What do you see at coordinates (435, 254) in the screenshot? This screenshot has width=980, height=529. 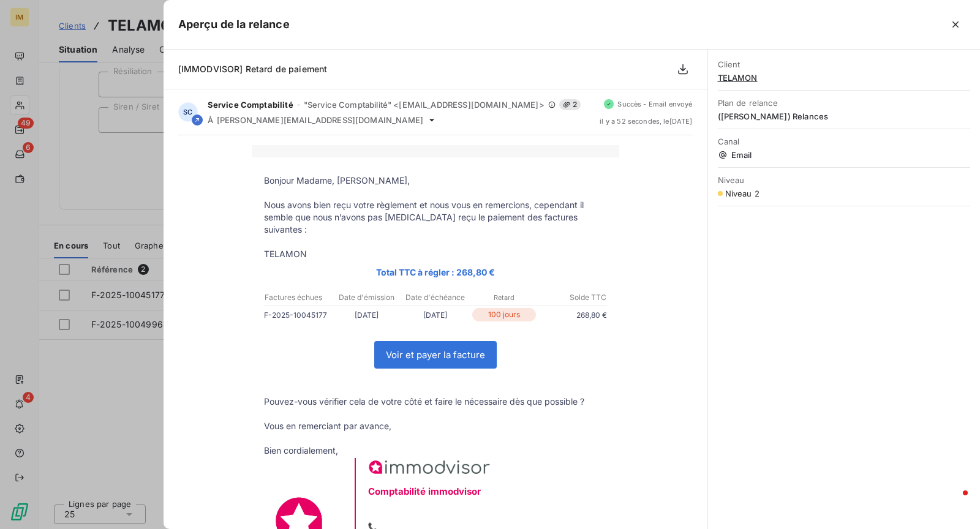 I see `p: TELAMON` at bounding box center [435, 254].